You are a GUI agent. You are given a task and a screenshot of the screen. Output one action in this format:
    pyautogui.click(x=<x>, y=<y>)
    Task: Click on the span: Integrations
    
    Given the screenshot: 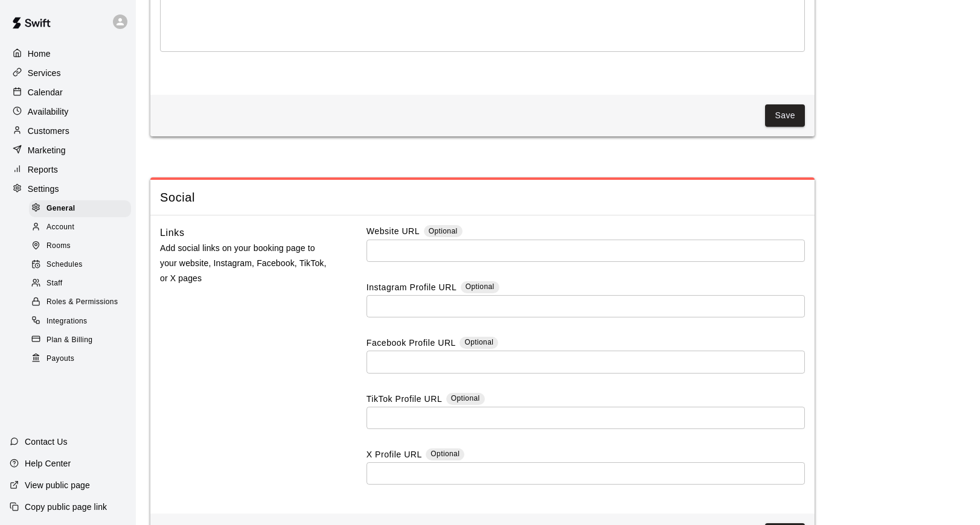 What is the action you would take?
    pyautogui.click(x=67, y=322)
    